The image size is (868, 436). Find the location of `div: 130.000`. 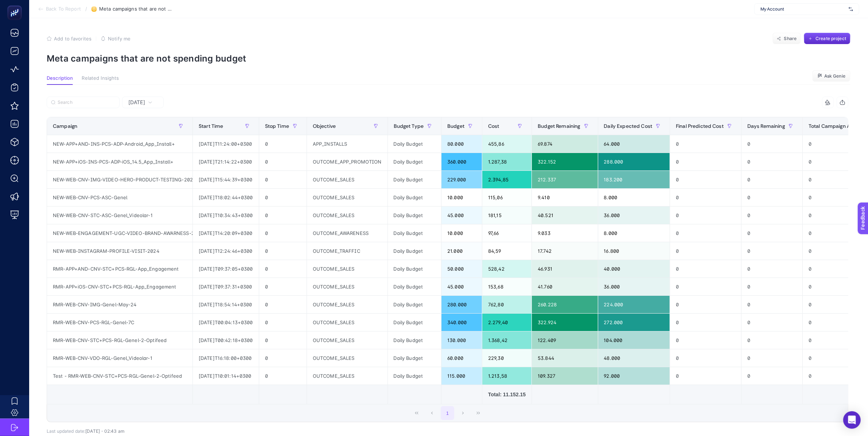

div: 130.000 is located at coordinates (462, 340).